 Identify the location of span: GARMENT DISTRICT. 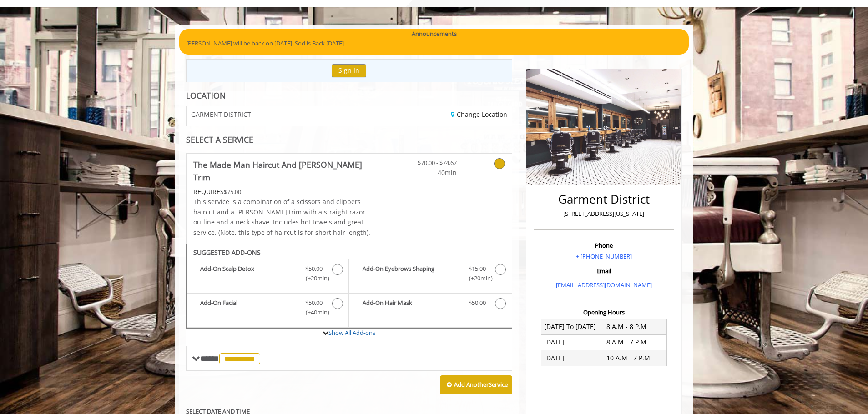
(221, 114).